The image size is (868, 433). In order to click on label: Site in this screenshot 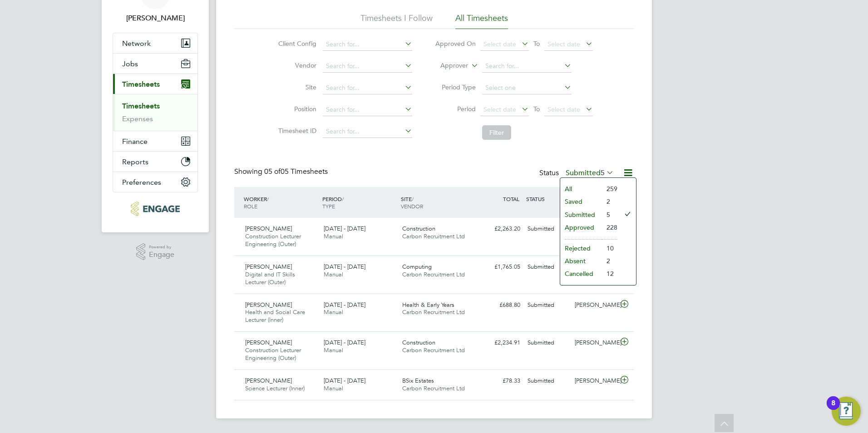, I will do `click(296, 87)`.